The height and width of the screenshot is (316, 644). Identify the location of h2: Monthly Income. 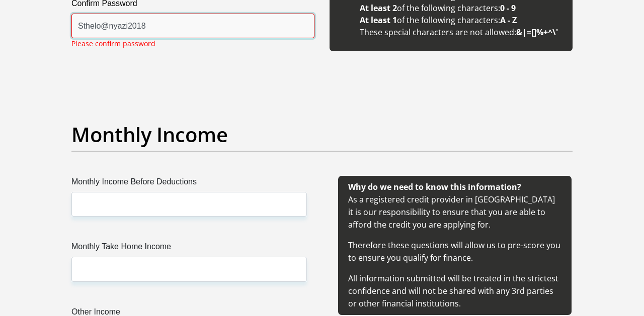
(322, 135).